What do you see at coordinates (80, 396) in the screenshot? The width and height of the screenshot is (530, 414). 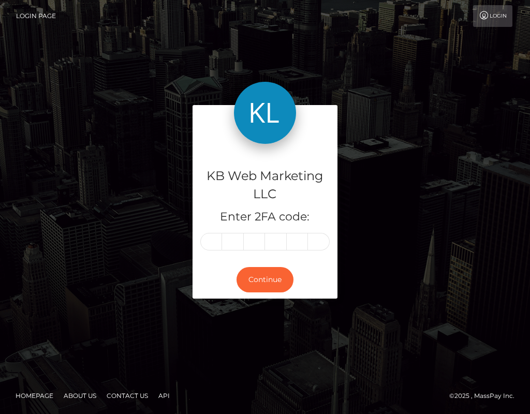 I see `a: About Us` at bounding box center [80, 396].